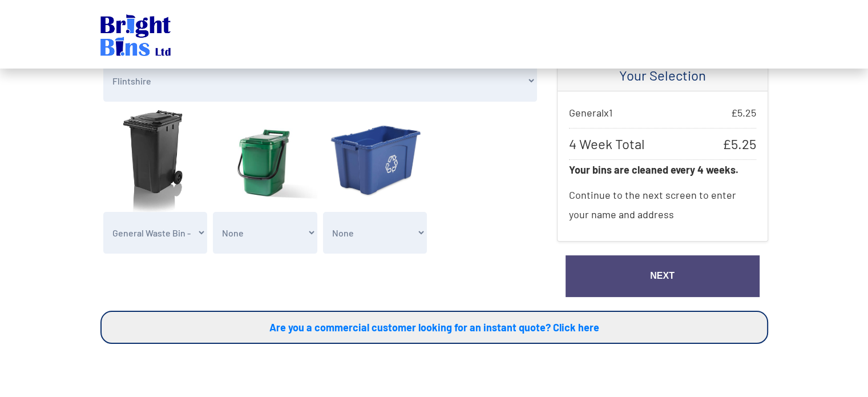 The height and width of the screenshot is (397, 868). I want to click on a: Are you a commercial customer looking for an instant quote? Click here, so click(435, 327).